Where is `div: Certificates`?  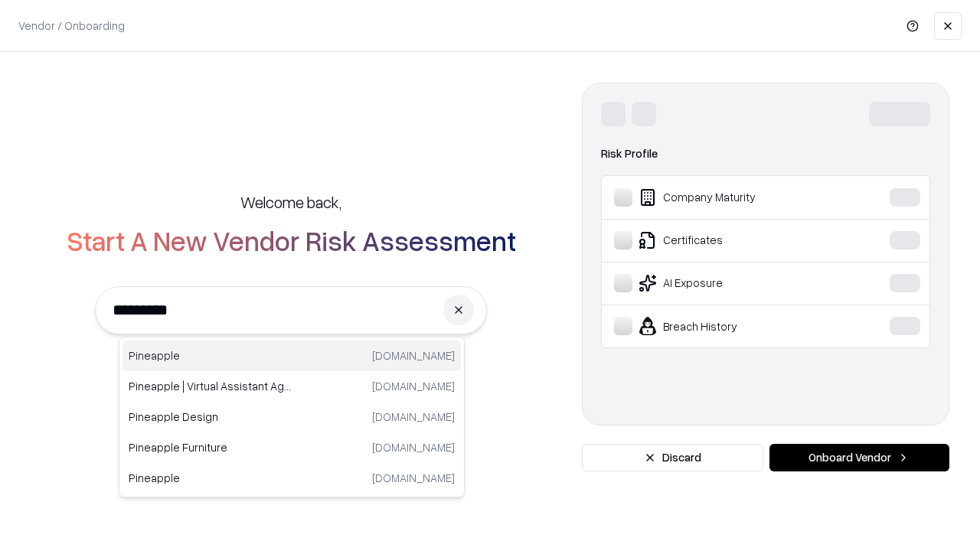 div: Certificates is located at coordinates (728, 240).